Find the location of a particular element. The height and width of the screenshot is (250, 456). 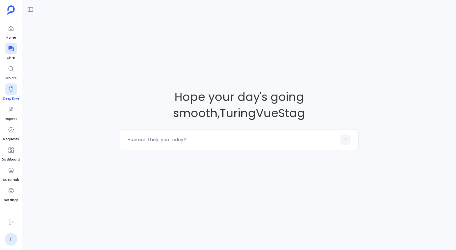

a: Reports is located at coordinates (11, 113).